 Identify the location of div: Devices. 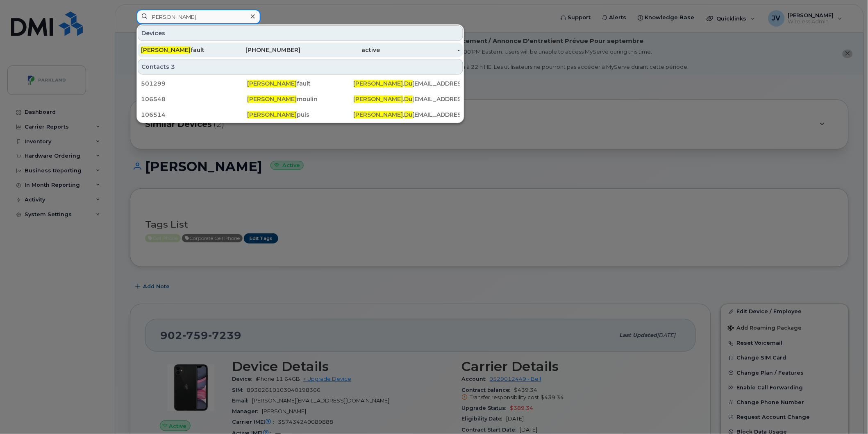
(301, 33).